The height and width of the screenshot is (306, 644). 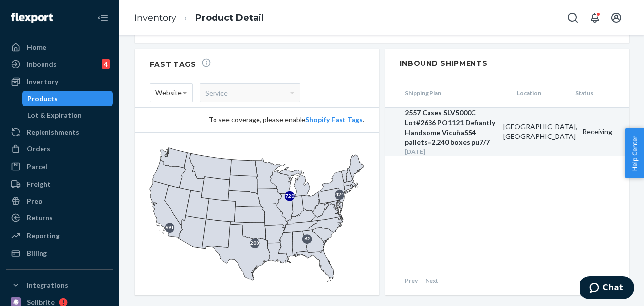 I want to click on div: 2557 Cases SLV5000C Lot#2636 PO1121 Defiantly Handsome VicuñaSS4 pallets=2,240 boxes pu7/7, so click(x=451, y=128).